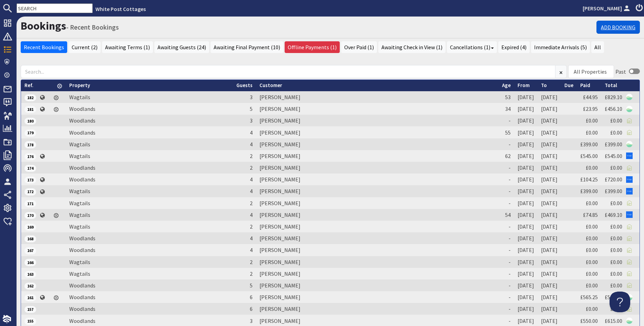 Image resolution: width=644 pixels, height=326 pixels. Describe the element at coordinates (629, 214) in the screenshot. I see `img: Referer: Google` at that location.